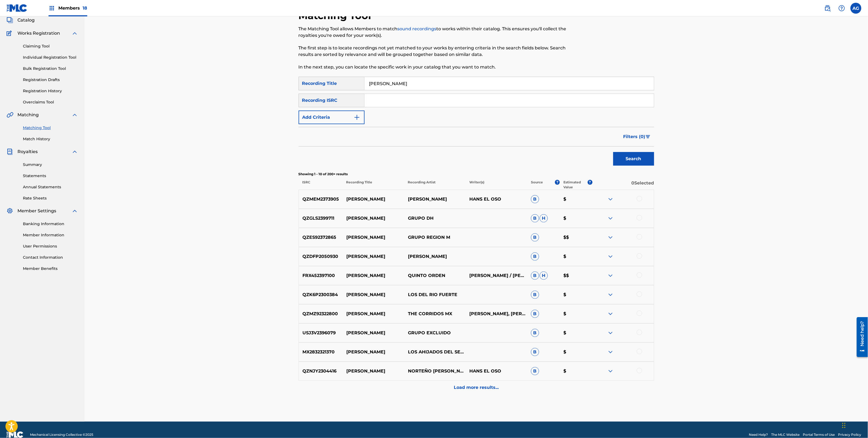  I want to click on p: Estimated Value, so click(576, 185).